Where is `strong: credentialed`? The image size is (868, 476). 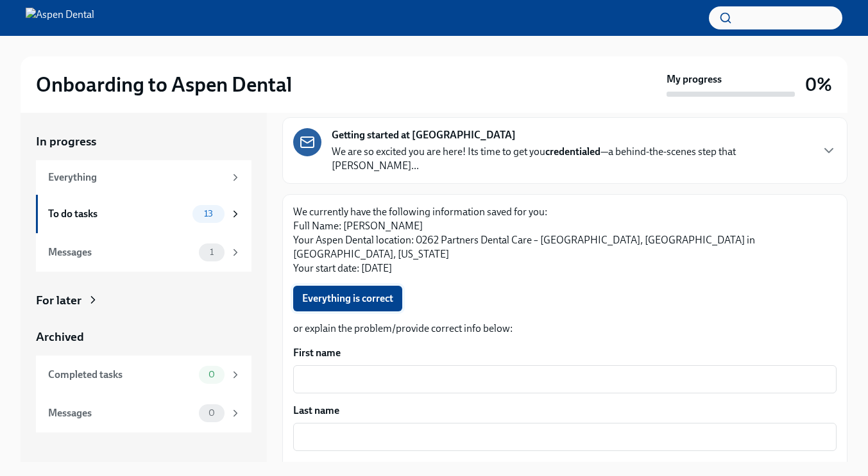
strong: credentialed is located at coordinates (573, 151).